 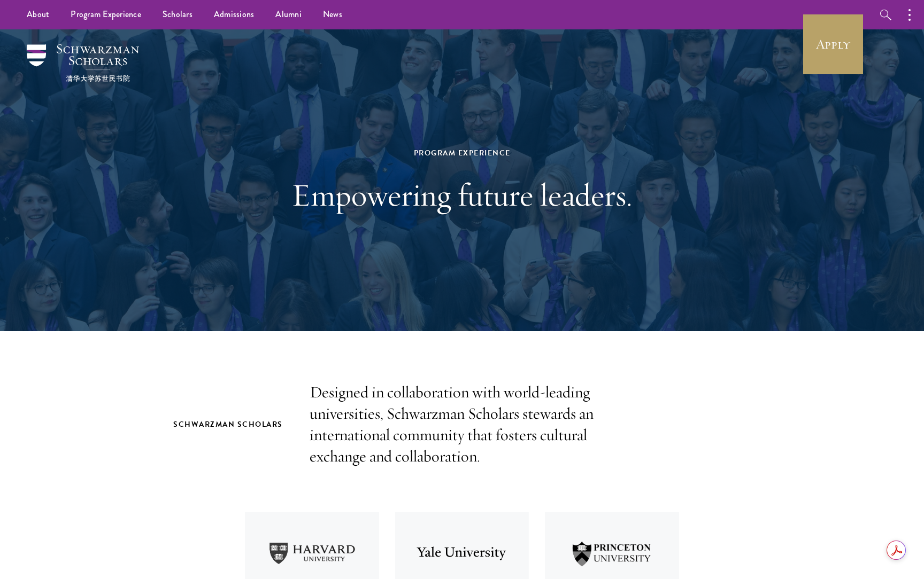 What do you see at coordinates (462, 195) in the screenshot?
I see `h1: Empowering future leaders.` at bounding box center [462, 195].